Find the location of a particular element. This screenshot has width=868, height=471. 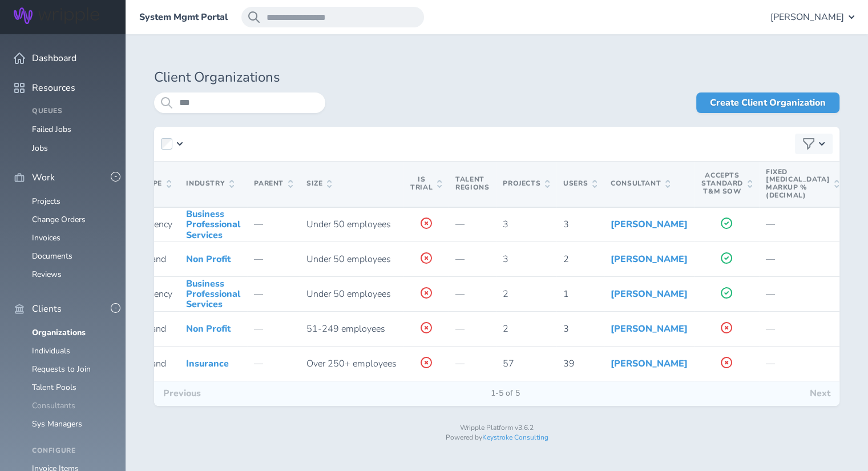

span: Parent is located at coordinates (274, 184).